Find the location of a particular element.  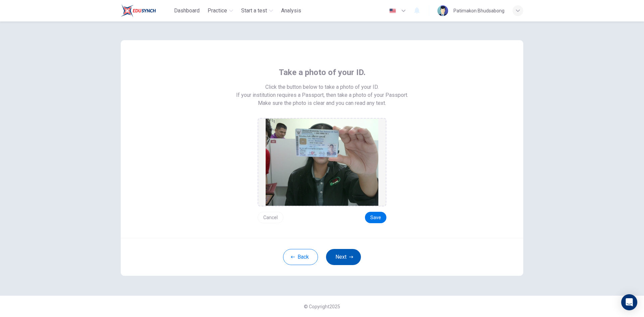

span: © Copyright 2025 is located at coordinates (322, 307).